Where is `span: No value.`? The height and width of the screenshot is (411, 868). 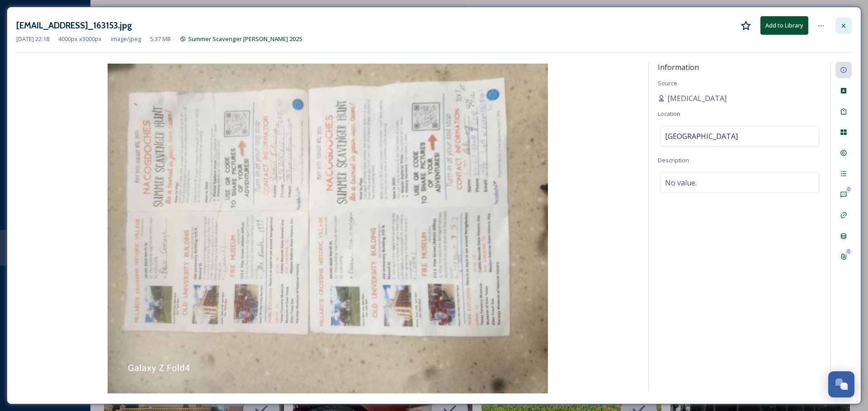
span: No value. is located at coordinates (680, 183).